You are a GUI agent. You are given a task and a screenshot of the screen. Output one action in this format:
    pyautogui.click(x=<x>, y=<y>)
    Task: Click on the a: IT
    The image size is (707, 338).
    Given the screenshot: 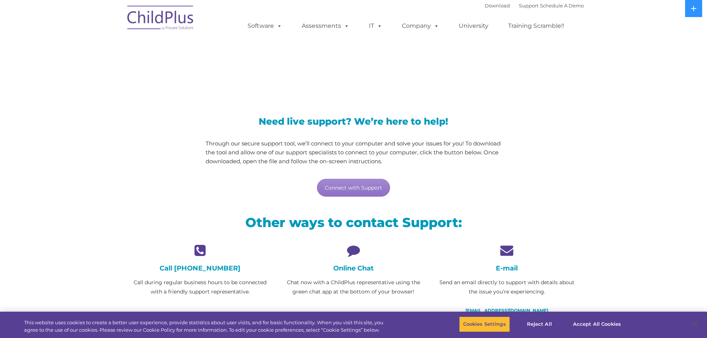 What is the action you would take?
    pyautogui.click(x=376, y=26)
    